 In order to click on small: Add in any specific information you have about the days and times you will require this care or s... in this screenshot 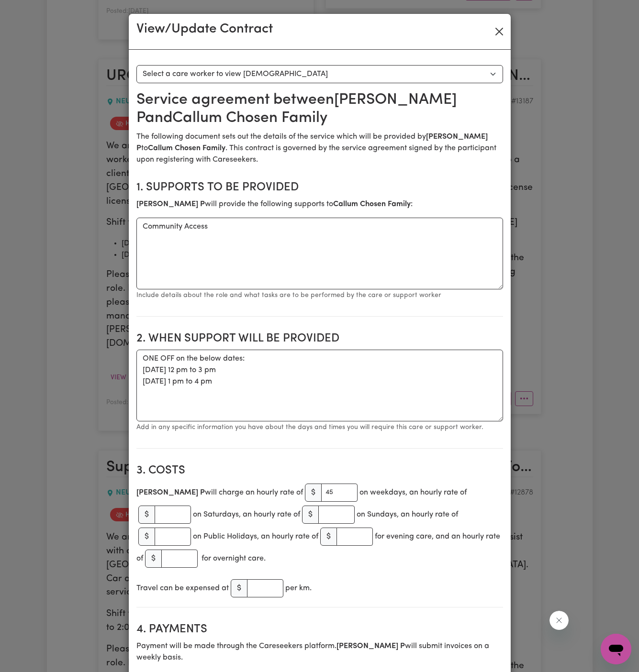, I will do `click(310, 427)`.